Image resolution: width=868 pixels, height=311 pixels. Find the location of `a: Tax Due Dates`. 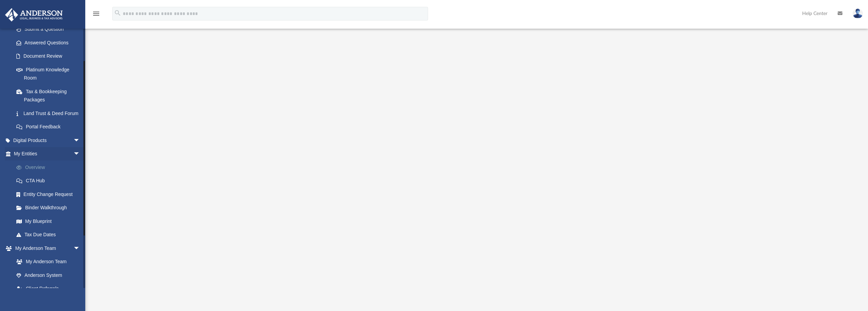

a: Tax Due Dates is located at coordinates (50, 235).